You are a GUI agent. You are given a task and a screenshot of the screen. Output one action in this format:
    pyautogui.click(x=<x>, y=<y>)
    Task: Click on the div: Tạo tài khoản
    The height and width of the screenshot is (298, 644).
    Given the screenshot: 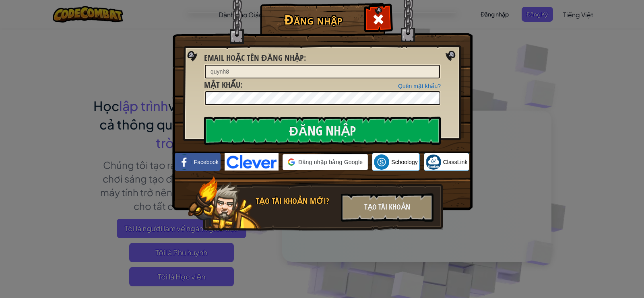 What is the action you would take?
    pyautogui.click(x=387, y=207)
    